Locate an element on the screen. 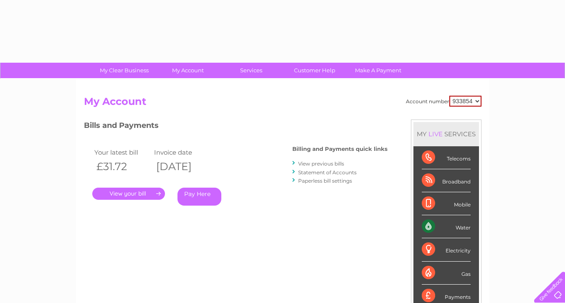 The image size is (565, 303). div: Electricity is located at coordinates (446, 249).